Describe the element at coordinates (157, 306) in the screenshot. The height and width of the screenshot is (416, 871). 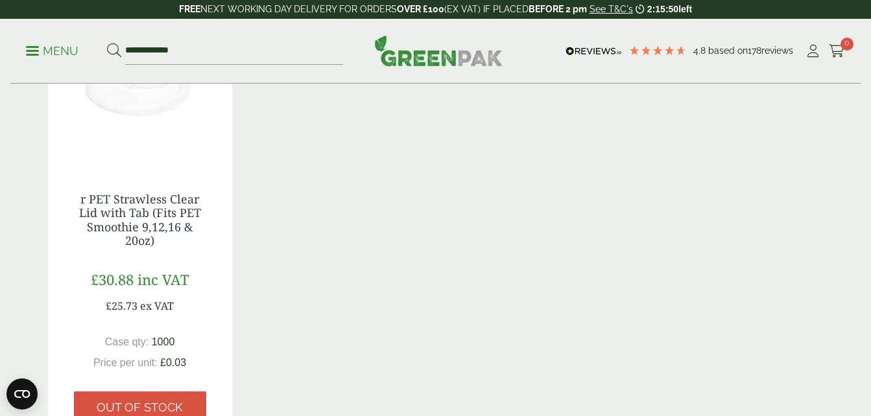
I see `span: ex VAT` at that location.